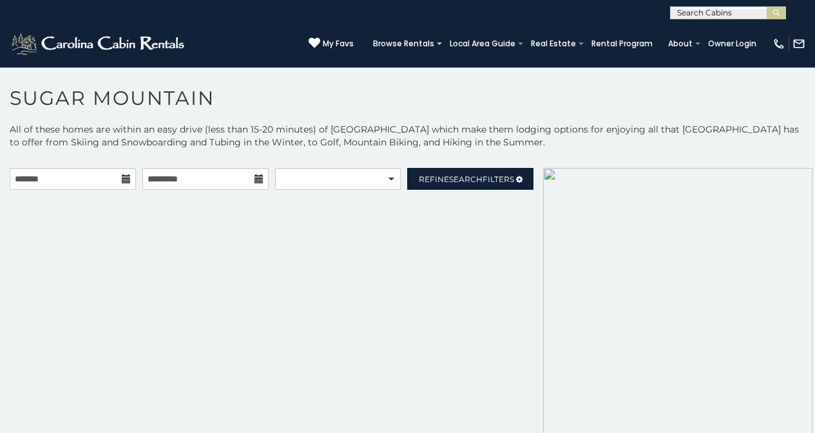 The width and height of the screenshot is (815, 433). What do you see at coordinates (482, 44) in the screenshot?
I see `a: Local Area Guide` at bounding box center [482, 44].